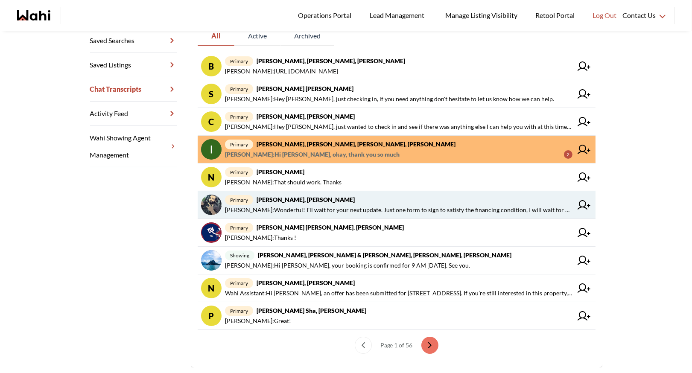 Image resolution: width=692 pixels, height=373 pixels. Describe the element at coordinates (307, 36) in the screenshot. I see `span: Archived` at that location.